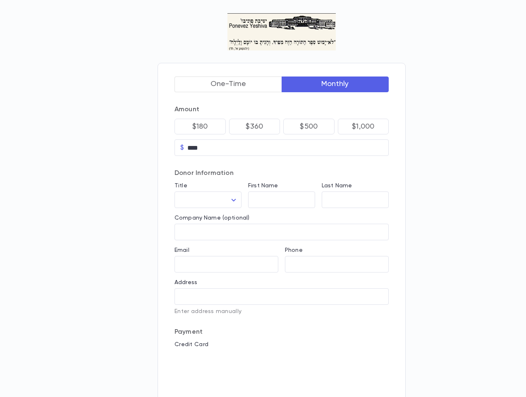 Image resolution: width=526 pixels, height=397 pixels. Describe the element at coordinates (337, 186) in the screenshot. I see `label: Last Name` at that location.